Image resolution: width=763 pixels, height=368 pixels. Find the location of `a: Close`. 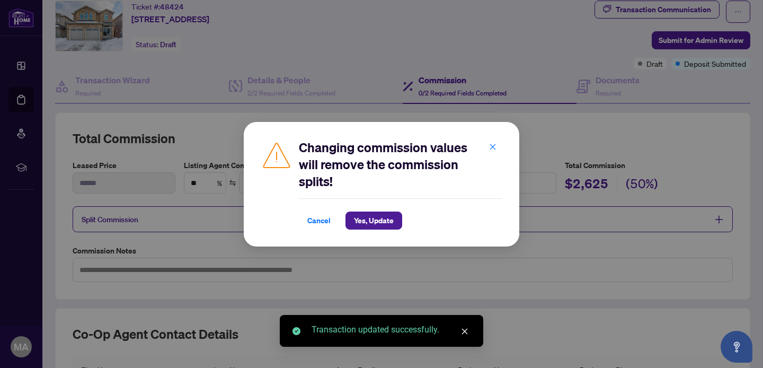

a: Close is located at coordinates (465, 331).